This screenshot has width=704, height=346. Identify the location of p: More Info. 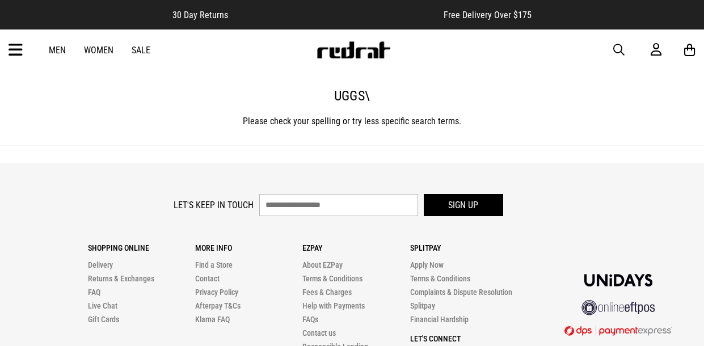
(248, 248).